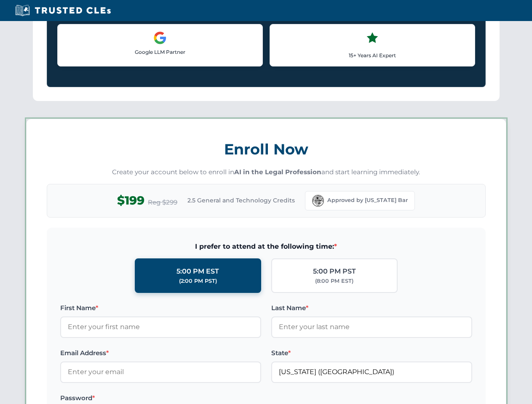 This screenshot has width=532, height=404. What do you see at coordinates (266, 172) in the screenshot?
I see `p: Create your account below to enroll in and start learning immediately.` at bounding box center [266, 172].